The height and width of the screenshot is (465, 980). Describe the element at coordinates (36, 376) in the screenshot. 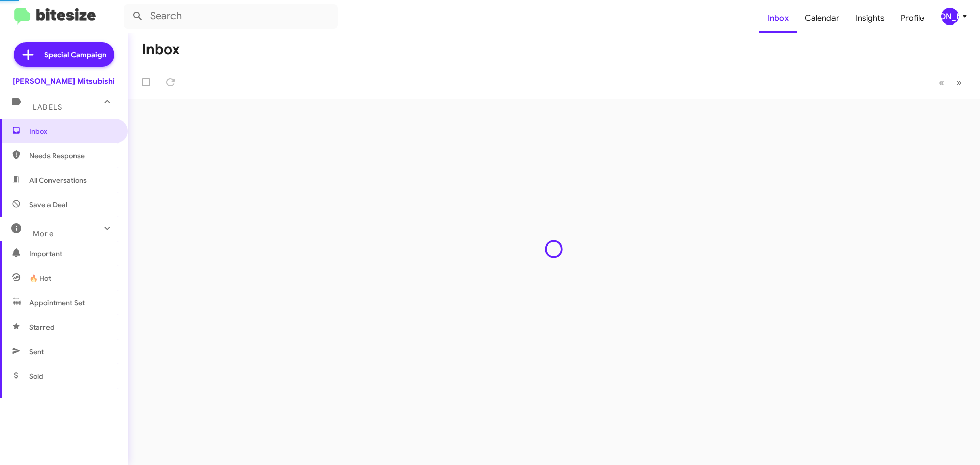

I see `span: Sold` at that location.